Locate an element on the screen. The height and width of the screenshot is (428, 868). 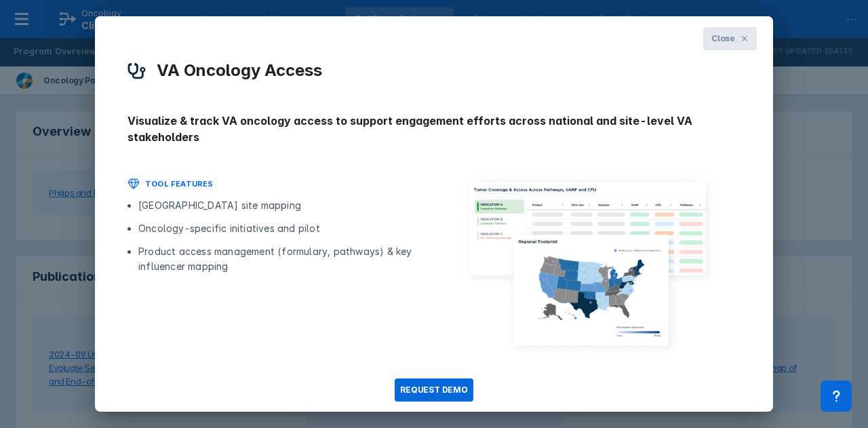
img: image_va_oncology_2x.png is located at coordinates (587, 262).